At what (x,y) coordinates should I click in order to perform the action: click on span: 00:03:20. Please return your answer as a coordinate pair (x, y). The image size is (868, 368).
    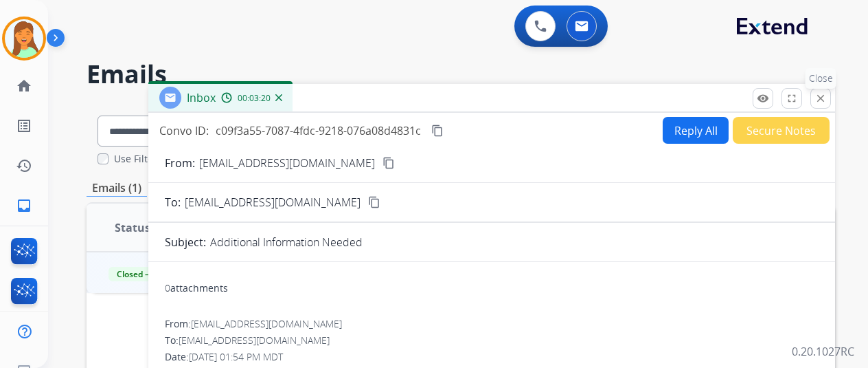
    Looking at the image, I should click on (254, 98).